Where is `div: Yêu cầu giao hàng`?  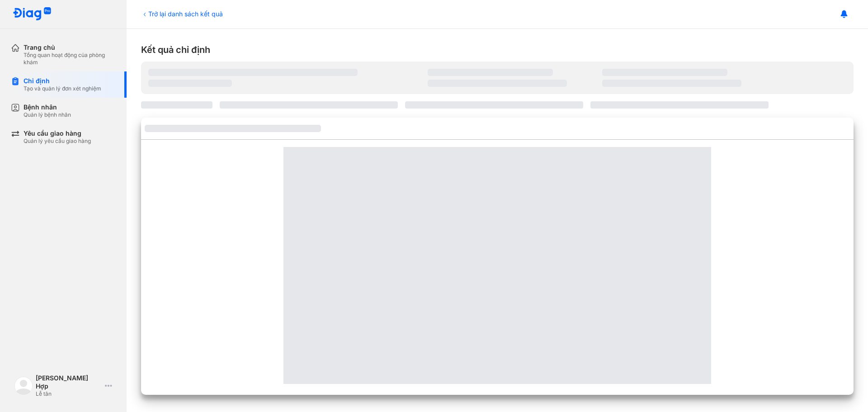
div: Yêu cầu giao hàng is located at coordinates (57, 133).